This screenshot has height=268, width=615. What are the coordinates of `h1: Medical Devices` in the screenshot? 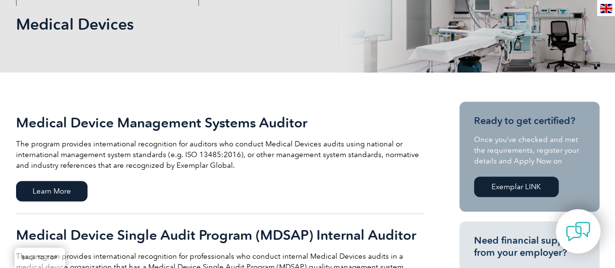 It's located at (203, 24).